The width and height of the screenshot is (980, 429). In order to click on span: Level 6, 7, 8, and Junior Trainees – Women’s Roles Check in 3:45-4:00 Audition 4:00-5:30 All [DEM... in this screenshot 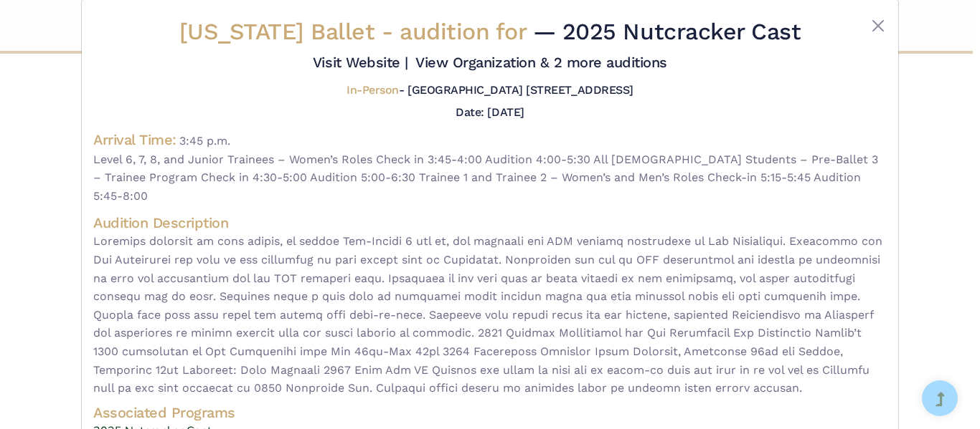, I will do `click(490, 178)`.